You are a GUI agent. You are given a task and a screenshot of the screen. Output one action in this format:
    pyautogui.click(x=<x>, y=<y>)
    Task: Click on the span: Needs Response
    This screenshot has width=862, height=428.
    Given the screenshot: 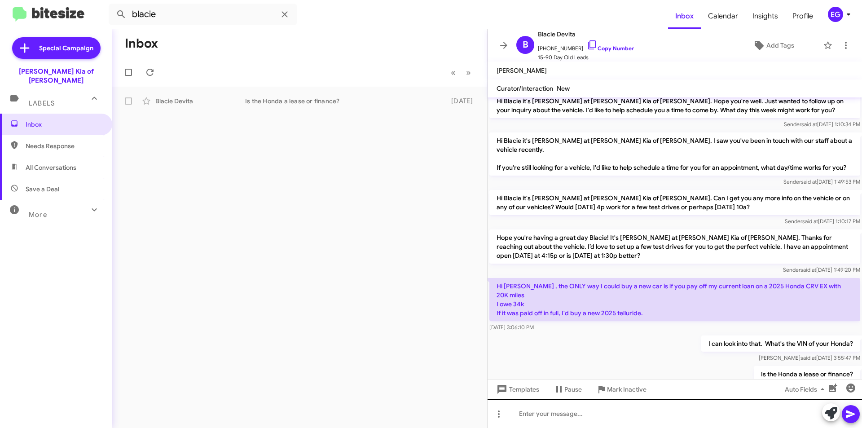 What is the action you would take?
    pyautogui.click(x=64, y=146)
    